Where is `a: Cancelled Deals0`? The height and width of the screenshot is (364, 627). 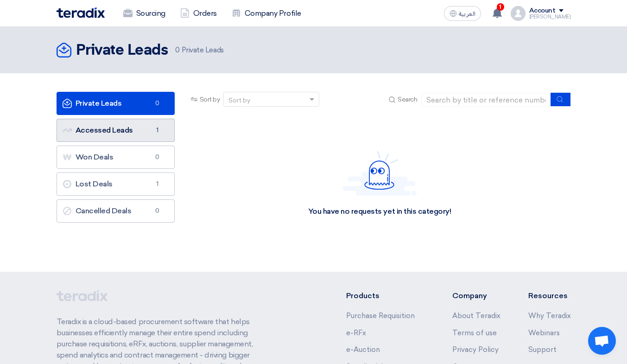 a: Cancelled Deals0 is located at coordinates (115, 211).